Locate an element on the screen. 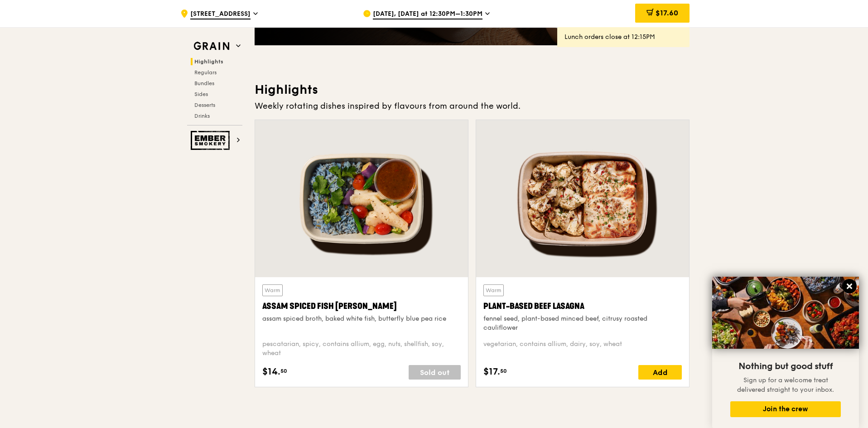  div: Lunch orders close at 12:15PM is located at coordinates (624, 37).